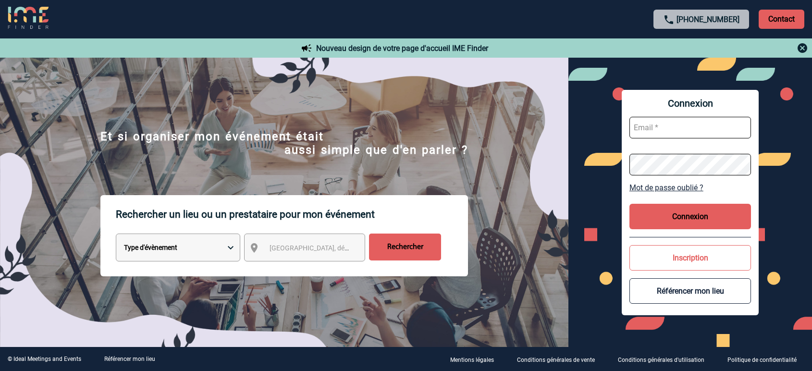  Describe the element at coordinates (665, 359) in the screenshot. I see `a: Conditions générales d'utilisation` at that location.